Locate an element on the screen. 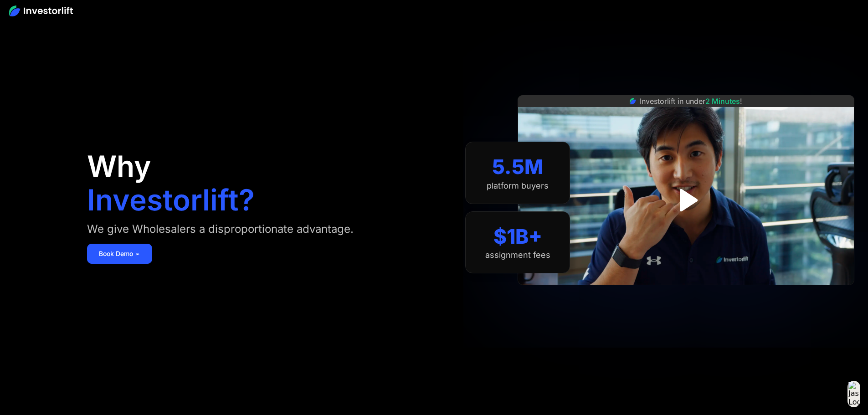  div: Investorlift in under ! is located at coordinates (691, 101).